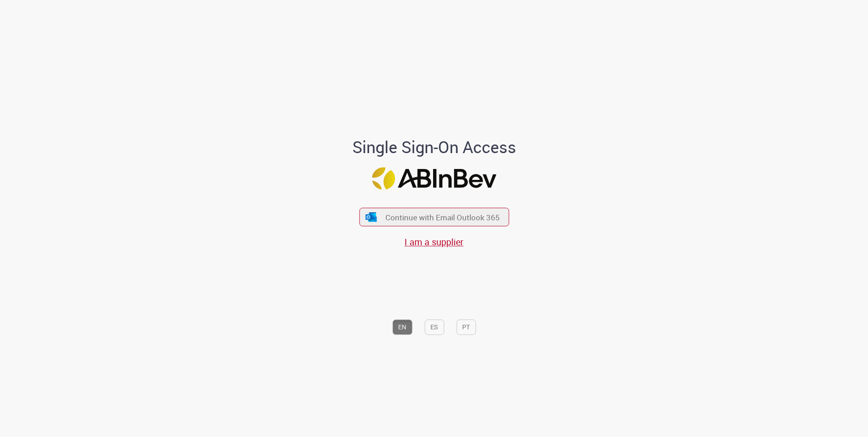 The image size is (868, 437). Describe the element at coordinates (434, 327) in the screenshot. I see `button: ES` at that location.